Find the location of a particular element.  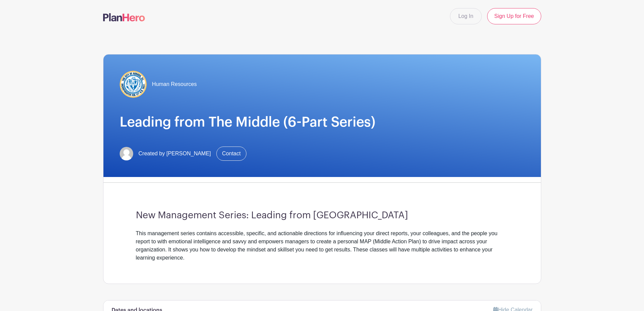

a: Contact is located at coordinates (231, 153).